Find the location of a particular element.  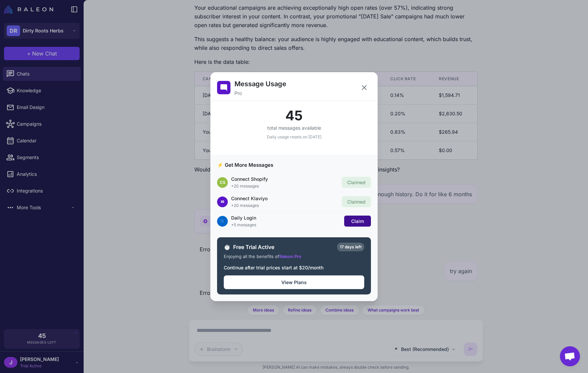

div: Daily Login is located at coordinates (286, 217).